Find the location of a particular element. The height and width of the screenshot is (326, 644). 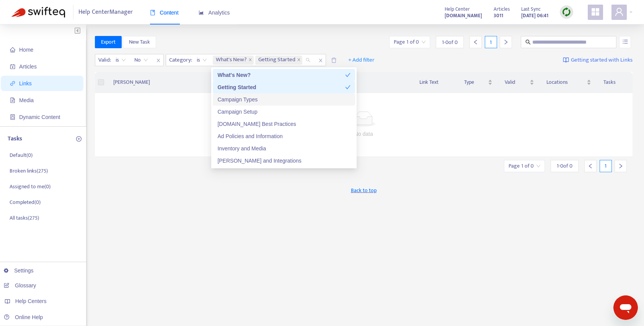

a: Settings is located at coordinates (19, 270).